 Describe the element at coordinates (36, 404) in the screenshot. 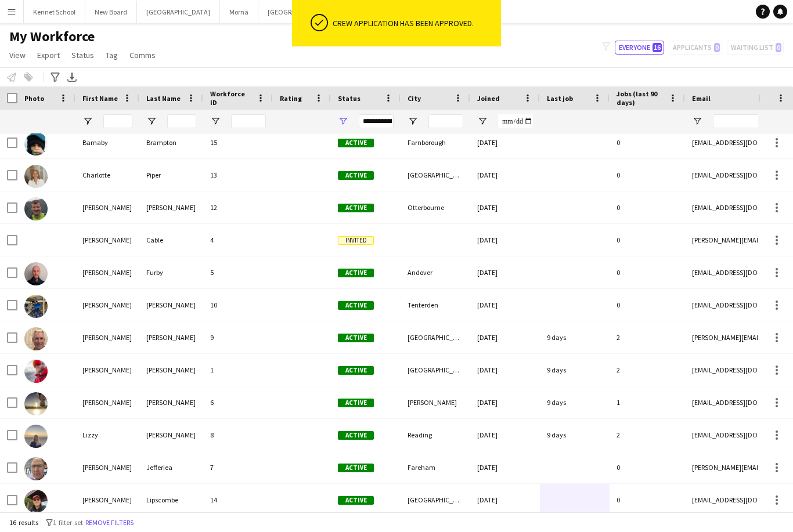

I see `img: Laura Dunning` at that location.